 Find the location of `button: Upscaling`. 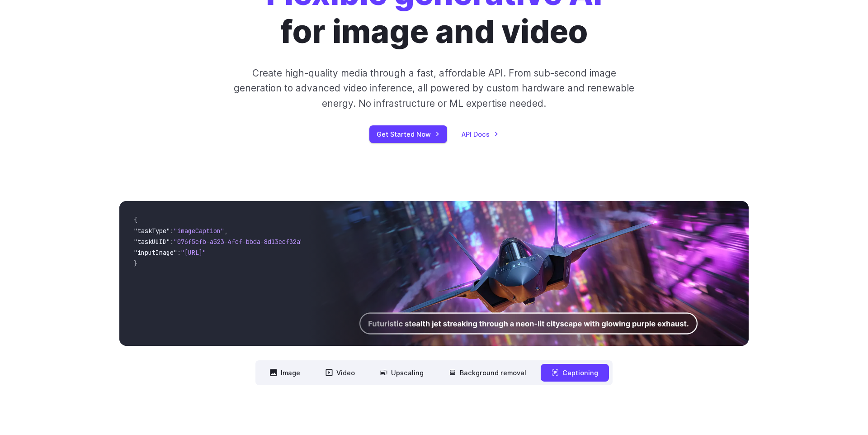

button: Upscaling is located at coordinates (402, 372).